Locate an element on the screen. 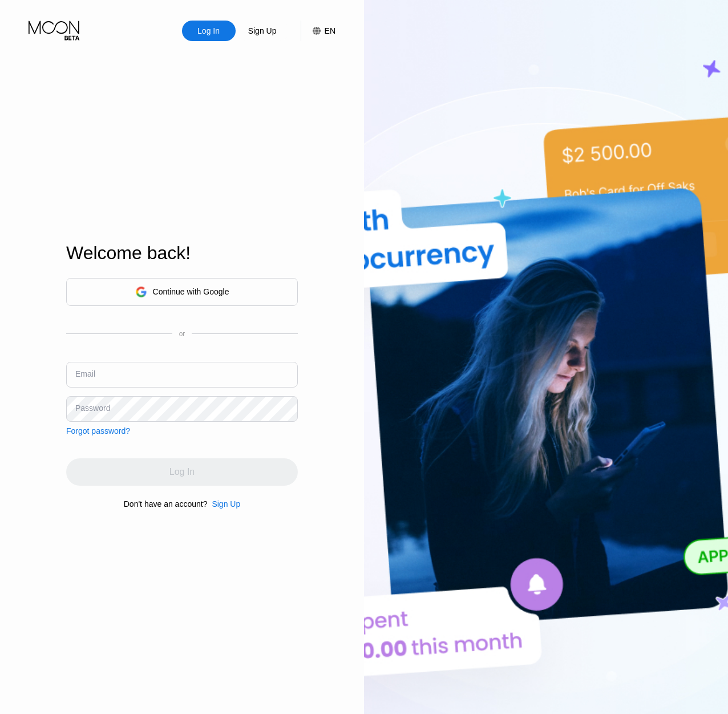 Image resolution: width=728 pixels, height=714 pixels. div: Welcome back! is located at coordinates (182, 253).